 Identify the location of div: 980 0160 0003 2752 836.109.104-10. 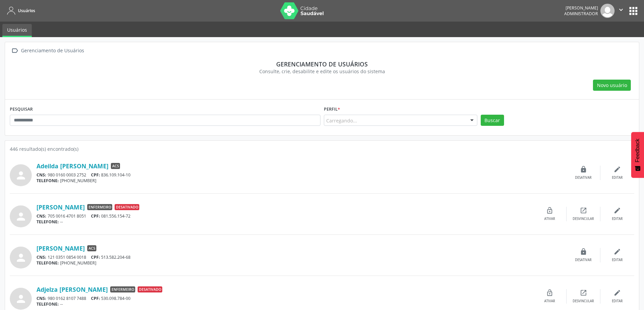
(302, 175).